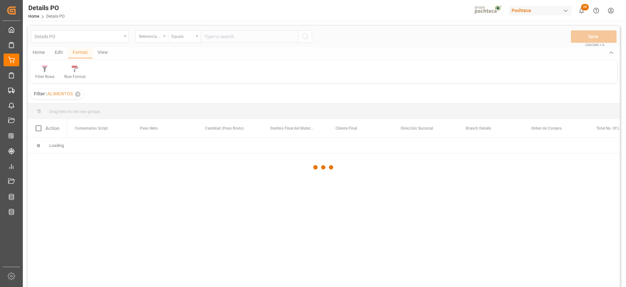 This screenshot has height=287, width=626. Describe the element at coordinates (541, 10) in the screenshot. I see `button: Pochteca` at that location.